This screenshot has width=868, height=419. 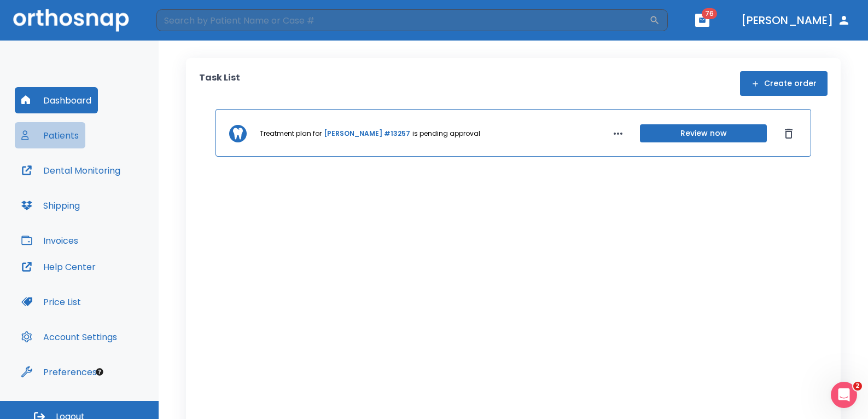 What do you see at coordinates (57, 100) in the screenshot?
I see `button: Dashboard` at bounding box center [57, 100].